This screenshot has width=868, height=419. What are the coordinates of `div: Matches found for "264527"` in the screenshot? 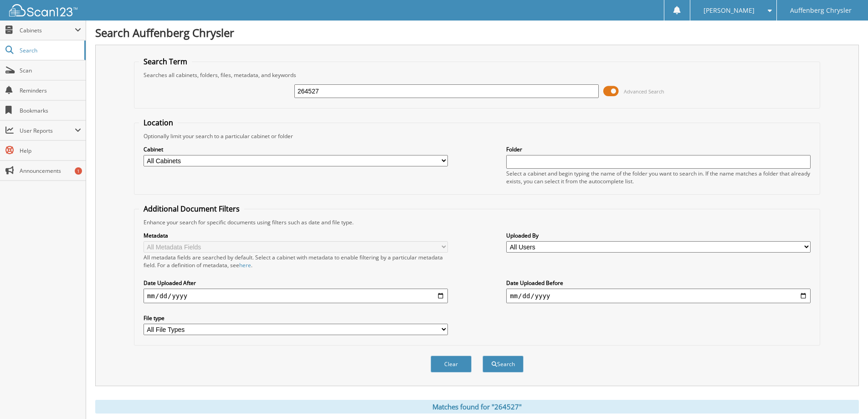 It's located at (477, 407).